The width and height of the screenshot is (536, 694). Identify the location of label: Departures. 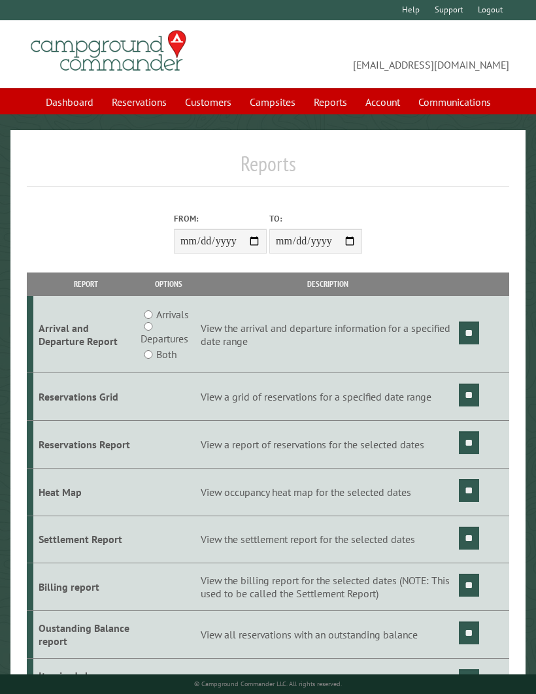
(164, 338).